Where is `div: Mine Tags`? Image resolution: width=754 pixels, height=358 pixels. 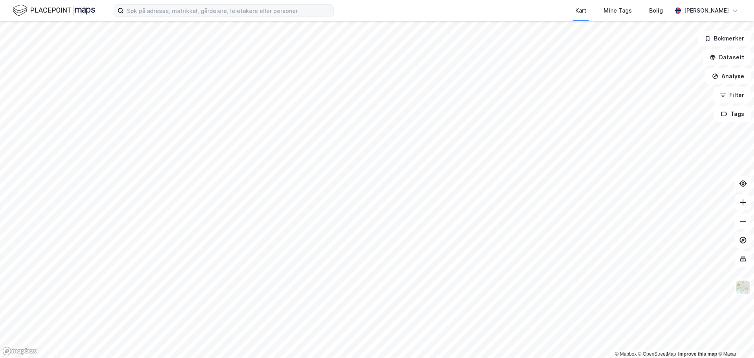 div: Mine Tags is located at coordinates (618, 11).